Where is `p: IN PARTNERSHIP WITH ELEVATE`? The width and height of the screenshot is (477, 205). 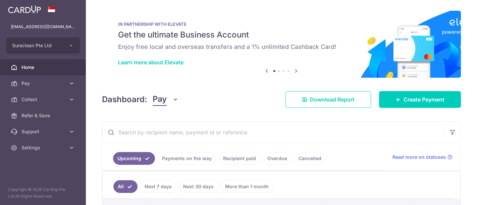 p: IN PARTNERSHIP WITH ELEVATE is located at coordinates (281, 24).